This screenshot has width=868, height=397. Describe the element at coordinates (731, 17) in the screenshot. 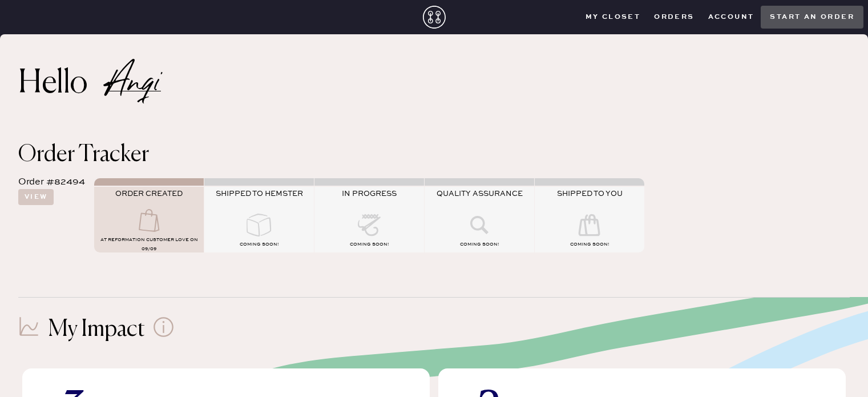

I see `button: Account` at that location.